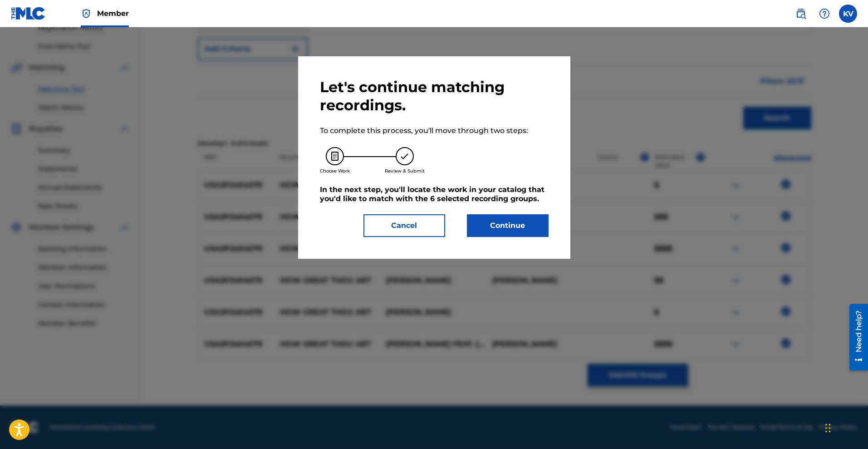 The width and height of the screenshot is (868, 449). Describe the element at coordinates (801, 13) in the screenshot. I see `a: Public Search` at that location.